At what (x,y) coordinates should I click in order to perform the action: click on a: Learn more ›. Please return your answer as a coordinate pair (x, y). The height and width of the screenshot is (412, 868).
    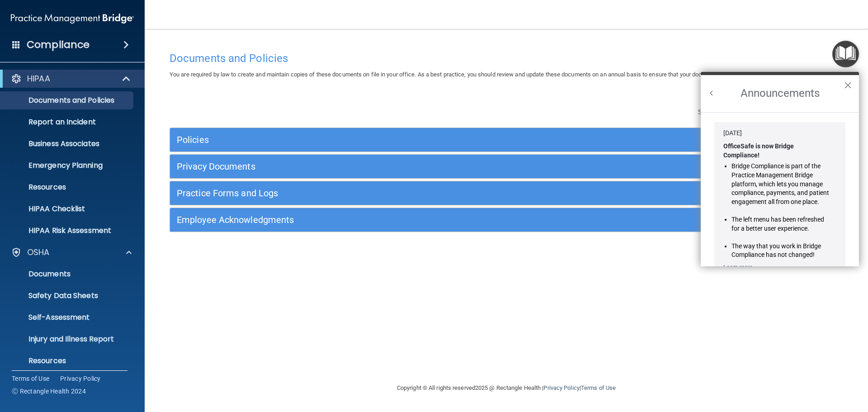
    Looking at the image, I should click on (740, 267).